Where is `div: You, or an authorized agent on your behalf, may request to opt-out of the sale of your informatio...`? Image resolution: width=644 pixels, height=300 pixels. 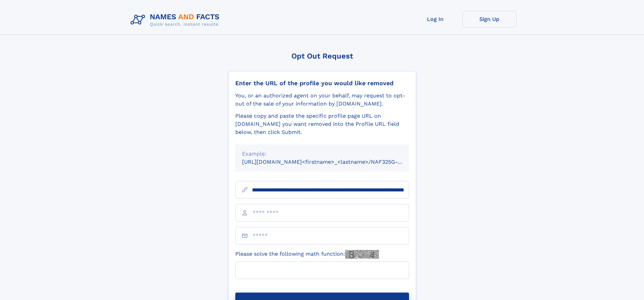 div: You, or an authorized agent on your behalf, may request to opt-out of the sale of your informatio... is located at coordinates (322, 100).